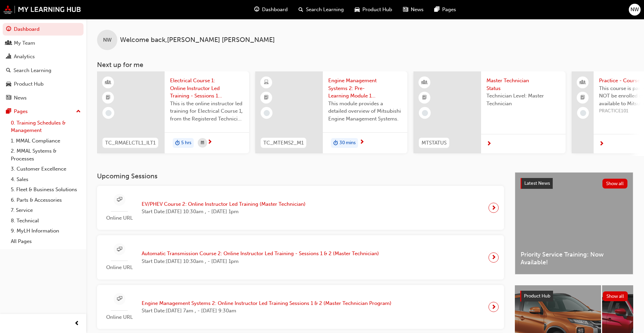 This screenshot has height=333, width=644. Describe the element at coordinates (437, 10) in the screenshot. I see `span: pages-icon` at that location.